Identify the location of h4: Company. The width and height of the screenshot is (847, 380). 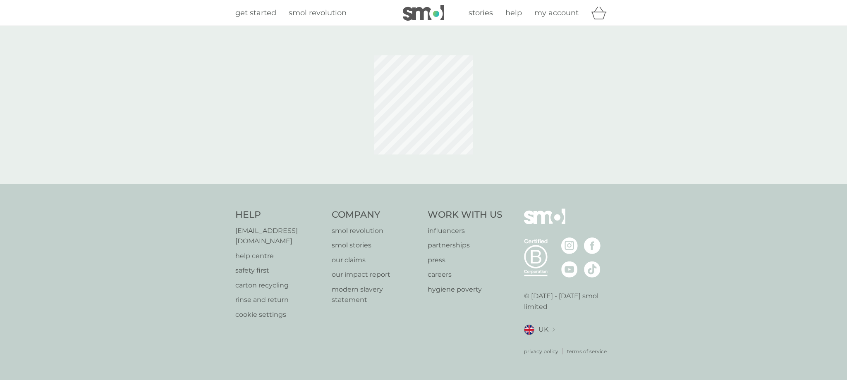
(376, 215).